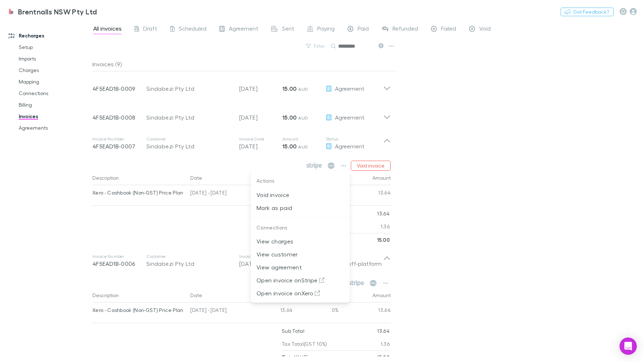 The image size is (644, 362). I want to click on a: View agreement, so click(300, 266).